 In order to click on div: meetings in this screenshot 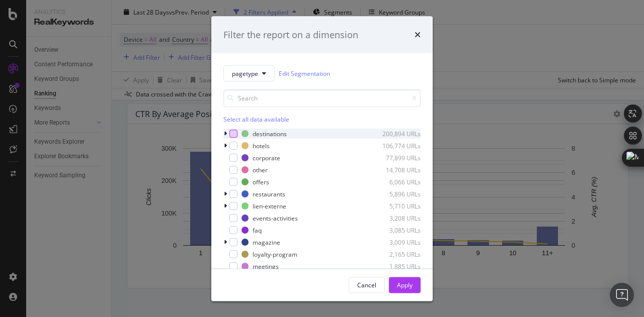, I will do `click(265, 266)`.